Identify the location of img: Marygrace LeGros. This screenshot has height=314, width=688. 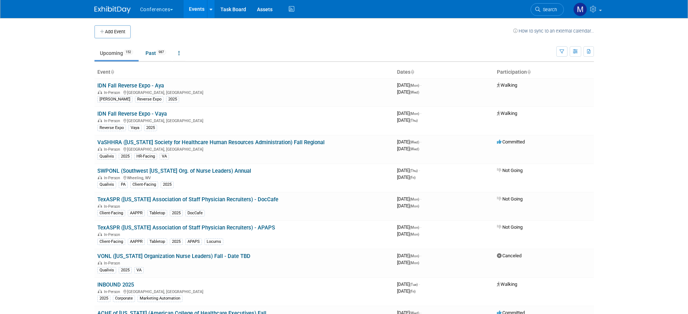
(580, 9).